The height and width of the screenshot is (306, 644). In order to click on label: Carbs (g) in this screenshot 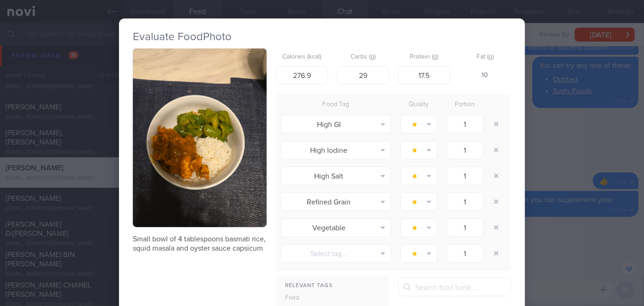, I will do `click(363, 57)`.